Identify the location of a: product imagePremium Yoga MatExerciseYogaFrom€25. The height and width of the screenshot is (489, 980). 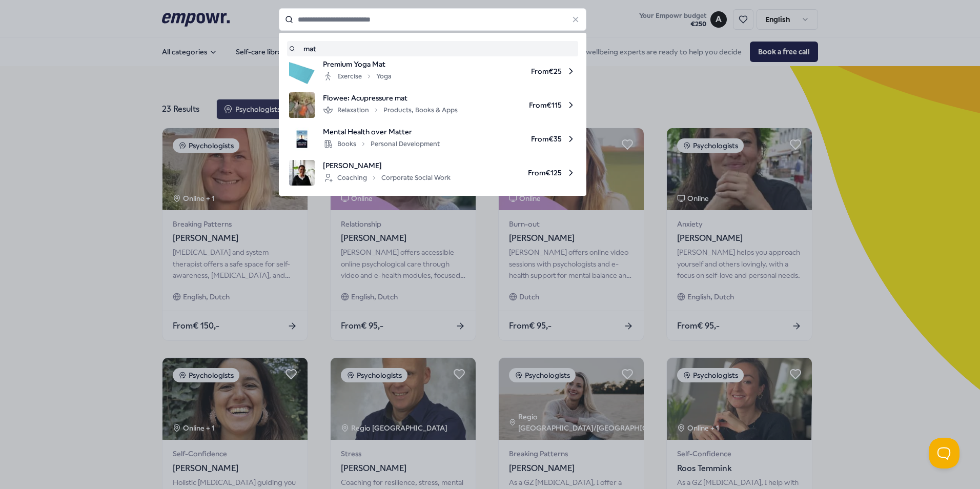
(432, 71).